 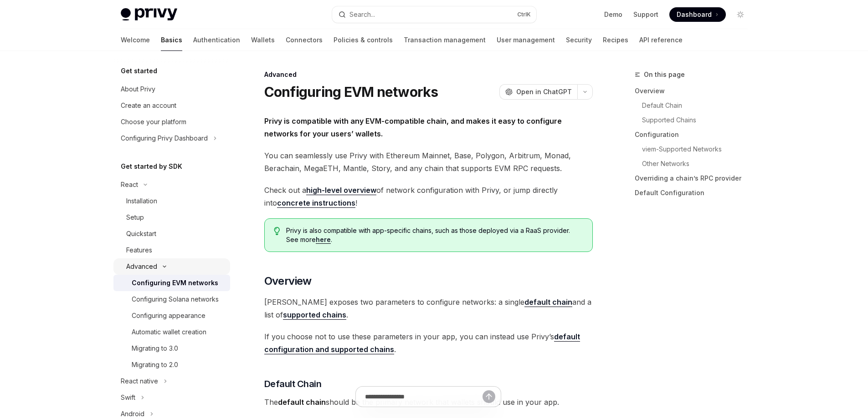 I want to click on div: Choose your platform, so click(x=154, y=122).